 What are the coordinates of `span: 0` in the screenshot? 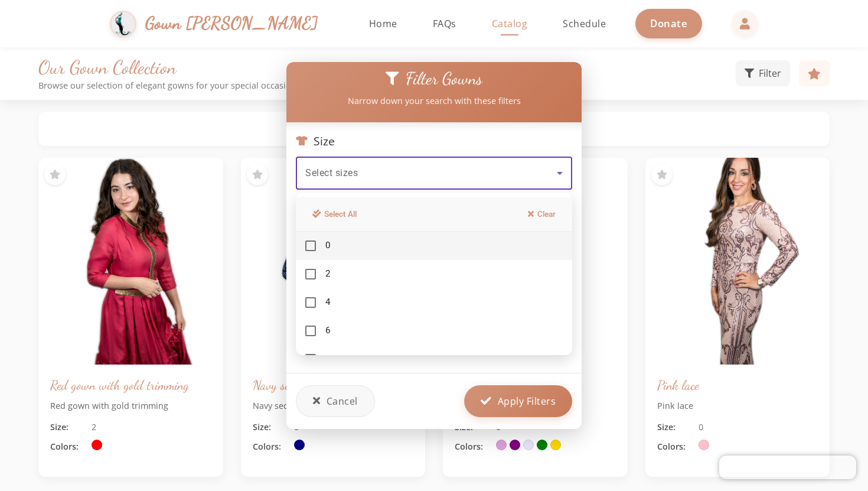 It's located at (328, 245).